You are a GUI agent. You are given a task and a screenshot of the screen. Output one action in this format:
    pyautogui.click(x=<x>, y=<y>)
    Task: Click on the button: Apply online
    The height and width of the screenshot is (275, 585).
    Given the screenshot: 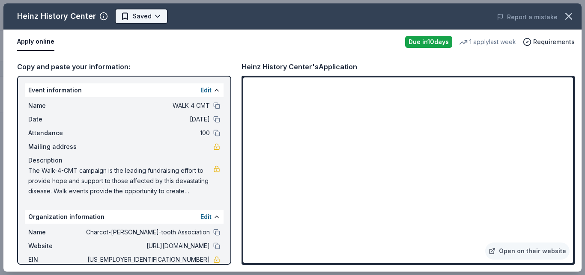 What is the action you would take?
    pyautogui.click(x=36, y=42)
    